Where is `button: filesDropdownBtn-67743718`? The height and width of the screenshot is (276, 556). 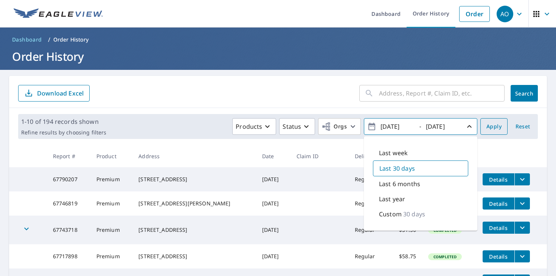 button: filesDropdownBtn-67743718 is located at coordinates (522, 228).